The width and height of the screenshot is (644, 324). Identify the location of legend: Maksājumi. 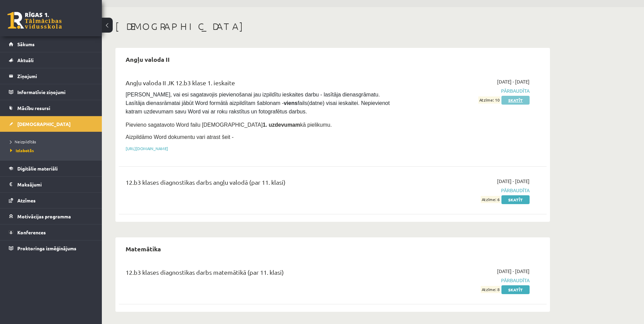
(55, 184).